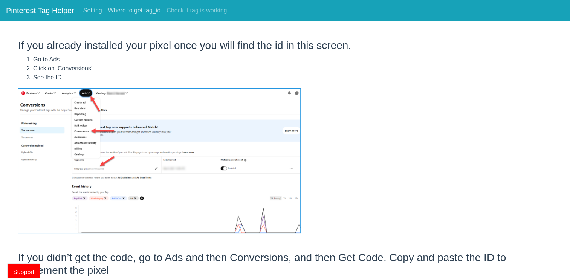 Image resolution: width=570 pixels, height=278 pixels. Describe the element at coordinates (292, 59) in the screenshot. I see `li: Go to Ads` at that location.